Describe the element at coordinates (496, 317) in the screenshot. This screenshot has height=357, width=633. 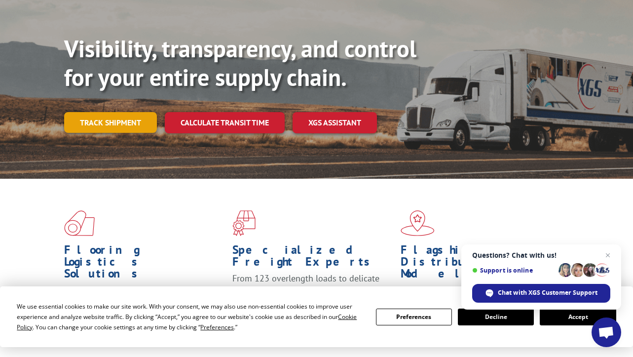
I see `button: Decline` at that location.